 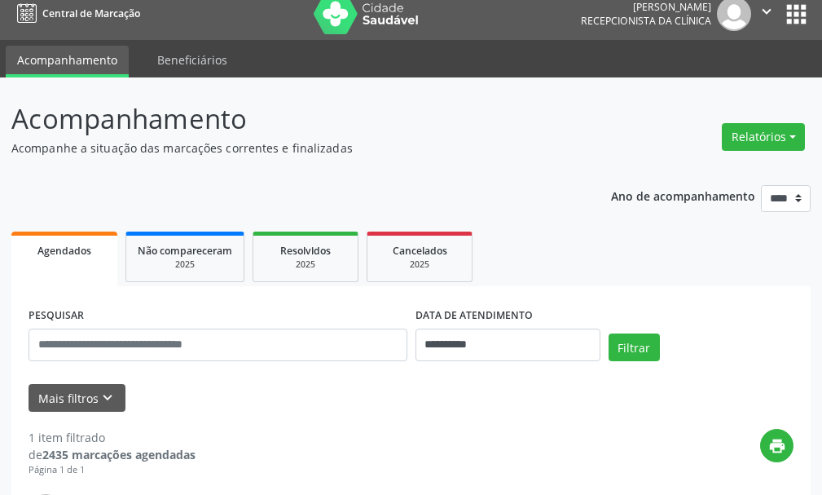 I want to click on i: print, so click(x=777, y=446).